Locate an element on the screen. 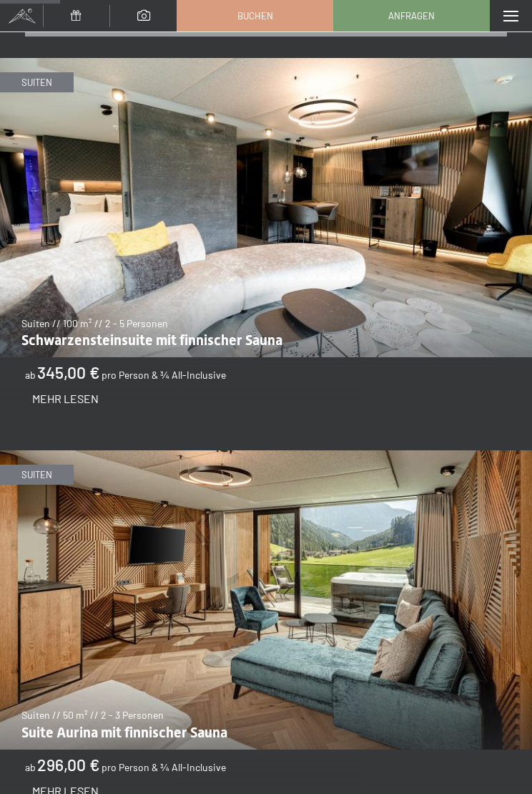  a: Anfragen is located at coordinates (411, 15).